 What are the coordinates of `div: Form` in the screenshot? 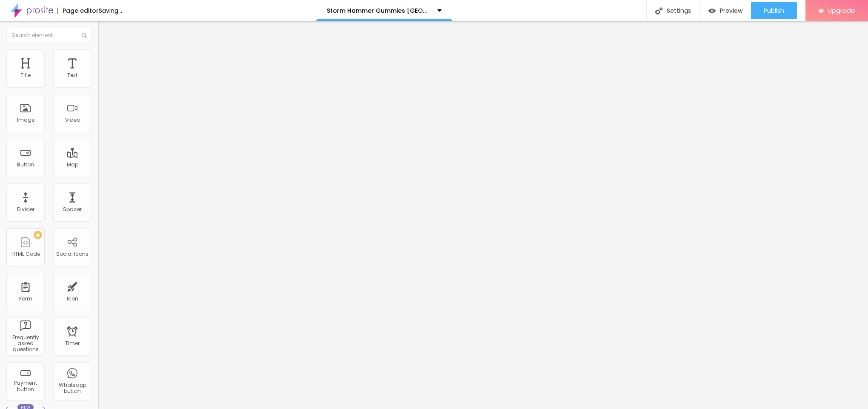 It's located at (25, 299).